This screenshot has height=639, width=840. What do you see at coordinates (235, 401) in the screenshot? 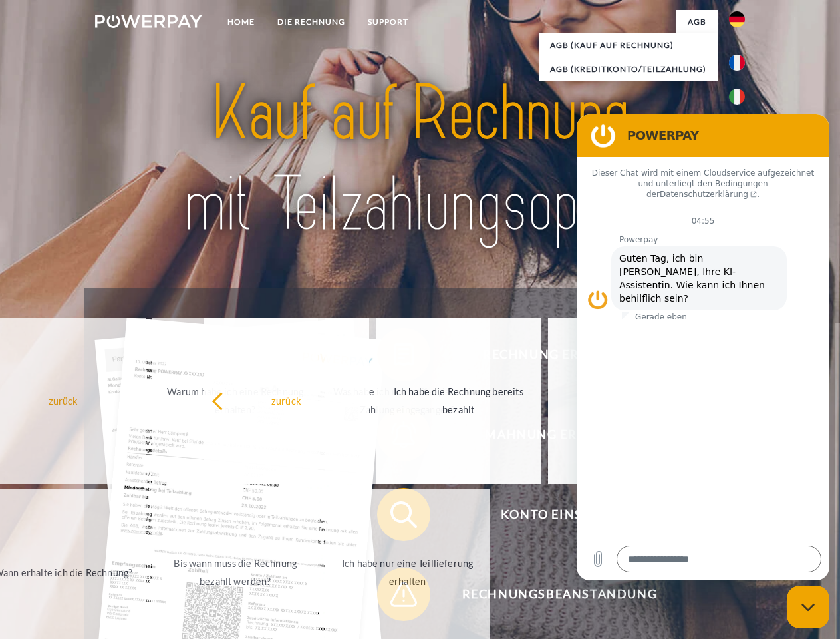
I see `div: Warum habe ich eine Rechnung erhalten?` at bounding box center [235, 401].